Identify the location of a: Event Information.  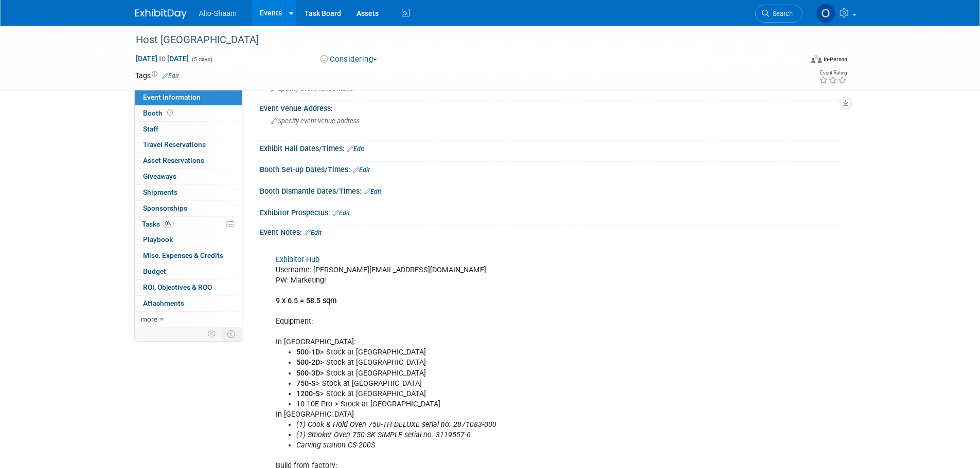
(188, 98).